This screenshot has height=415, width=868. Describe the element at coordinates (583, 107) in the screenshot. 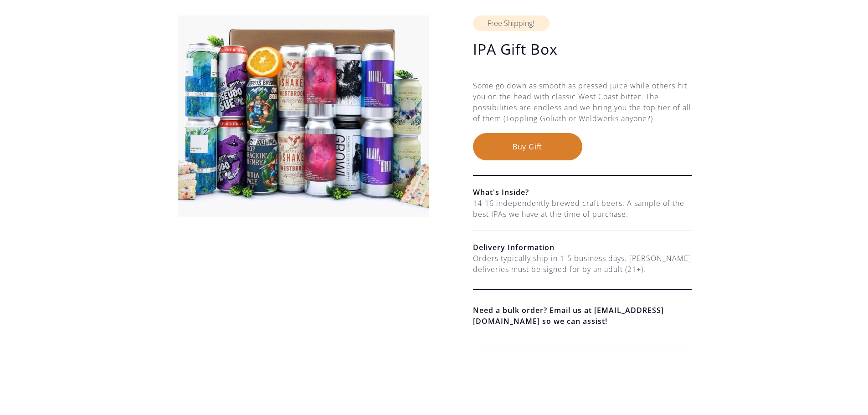

I see `div: Some go down as smooth as pressed juice while others hit you on the head with classic West Coast ...` at that location.